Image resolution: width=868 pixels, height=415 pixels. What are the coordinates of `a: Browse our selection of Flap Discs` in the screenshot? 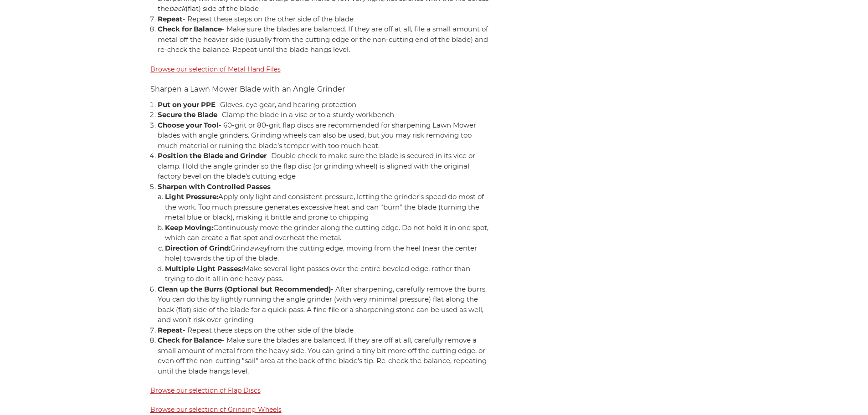 It's located at (205, 391).